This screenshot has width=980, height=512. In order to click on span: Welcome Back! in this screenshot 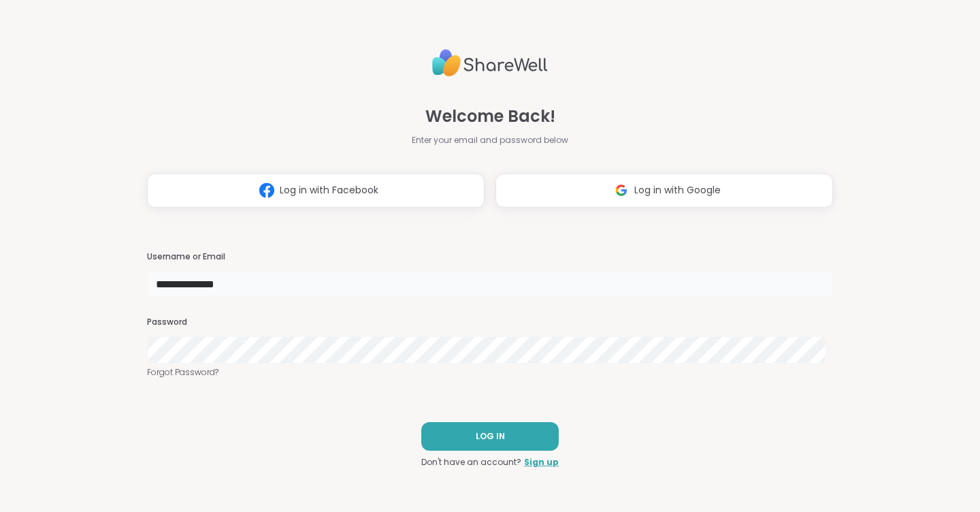, I will do `click(490, 117)`.